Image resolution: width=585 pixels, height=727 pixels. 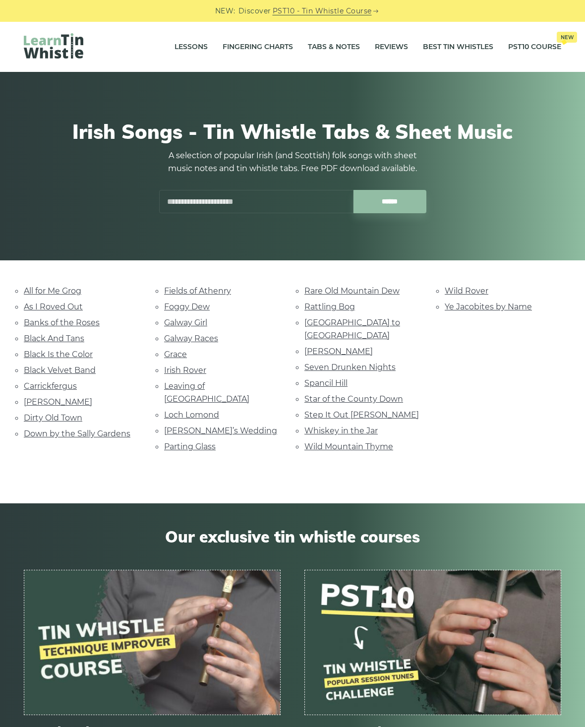 I want to click on a: Lessons, so click(x=191, y=47).